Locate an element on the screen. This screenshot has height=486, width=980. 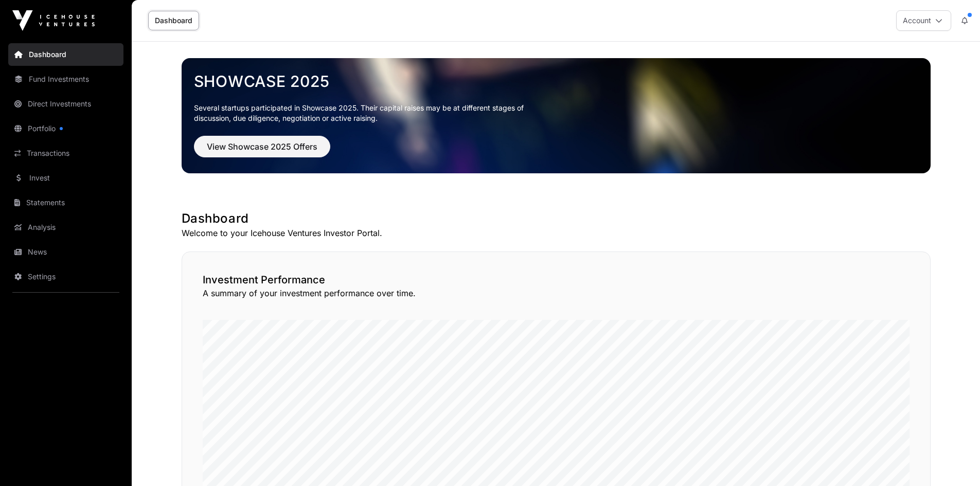
a: Portfolio is located at coordinates (66, 128).